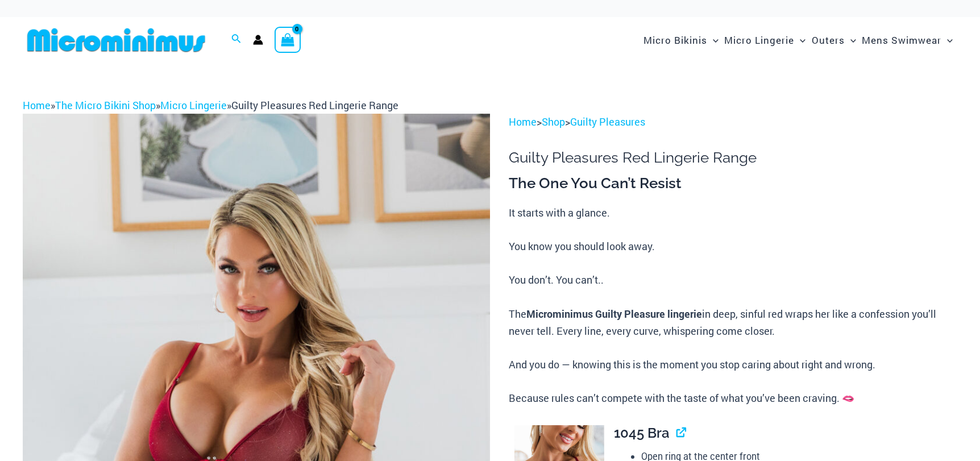 Image resolution: width=980 pixels, height=461 pixels. I want to click on a: Account icon link, so click(258, 39).